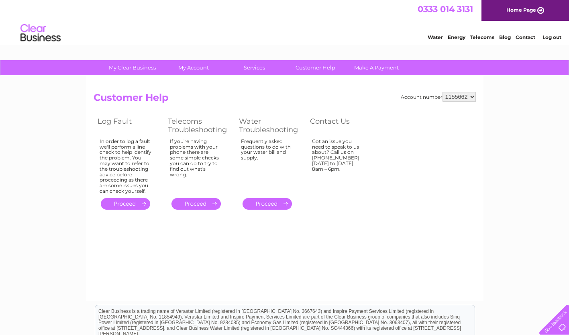 The width and height of the screenshot is (569, 335). What do you see at coordinates (126, 166) in the screenshot?
I see `div: In order to log a fault we'll perform a line check to help identify the problem. You may want to ...` at bounding box center [126, 166].